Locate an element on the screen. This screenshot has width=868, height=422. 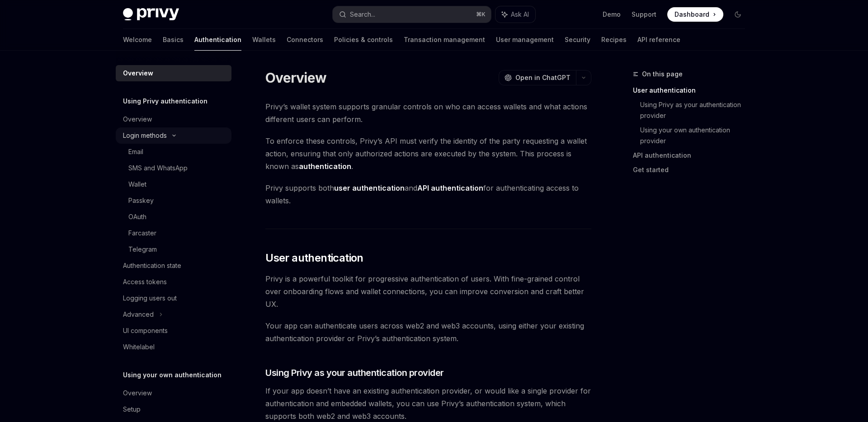
span: Ask AI is located at coordinates (520, 14).